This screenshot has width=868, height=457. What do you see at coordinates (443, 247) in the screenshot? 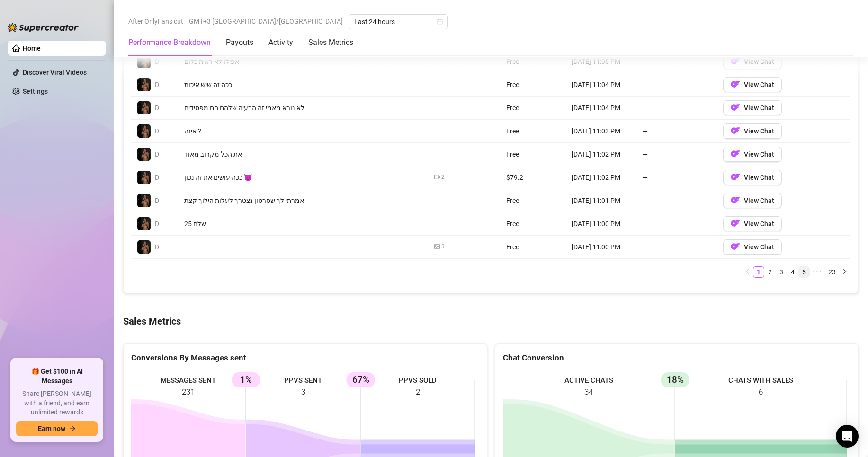
I see `div: 3` at bounding box center [443, 247].